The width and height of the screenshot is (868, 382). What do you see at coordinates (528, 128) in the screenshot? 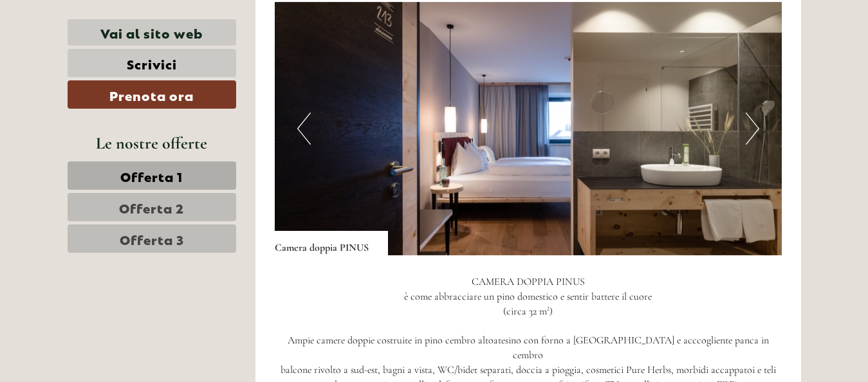
I see `img: image` at bounding box center [528, 128].